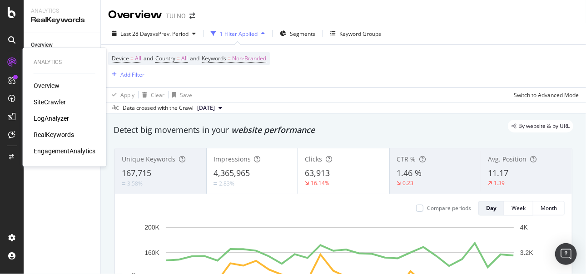  Describe the element at coordinates (317, 173) in the screenshot. I see `span: 63,913` at that location.